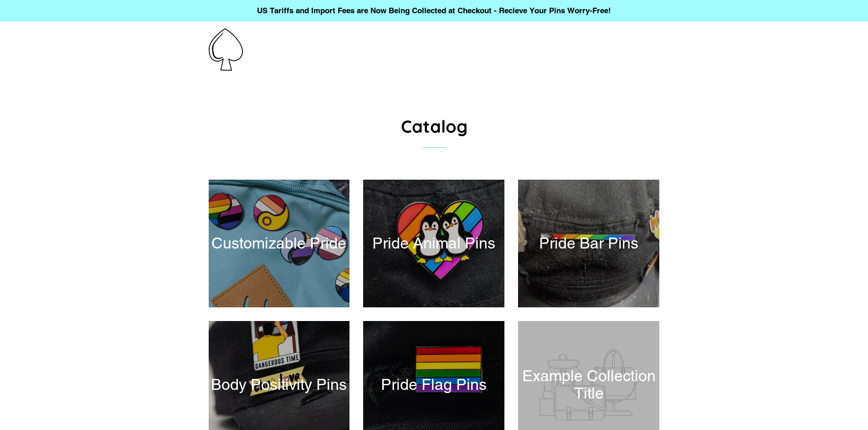 The width and height of the screenshot is (868, 430). Describe the element at coordinates (434, 243) in the screenshot. I see `a: Pride Animal Pins` at that location.